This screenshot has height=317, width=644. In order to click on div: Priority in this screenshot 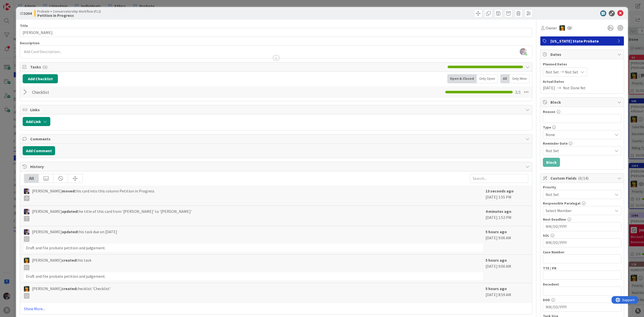, I will do `click(582, 187)`.